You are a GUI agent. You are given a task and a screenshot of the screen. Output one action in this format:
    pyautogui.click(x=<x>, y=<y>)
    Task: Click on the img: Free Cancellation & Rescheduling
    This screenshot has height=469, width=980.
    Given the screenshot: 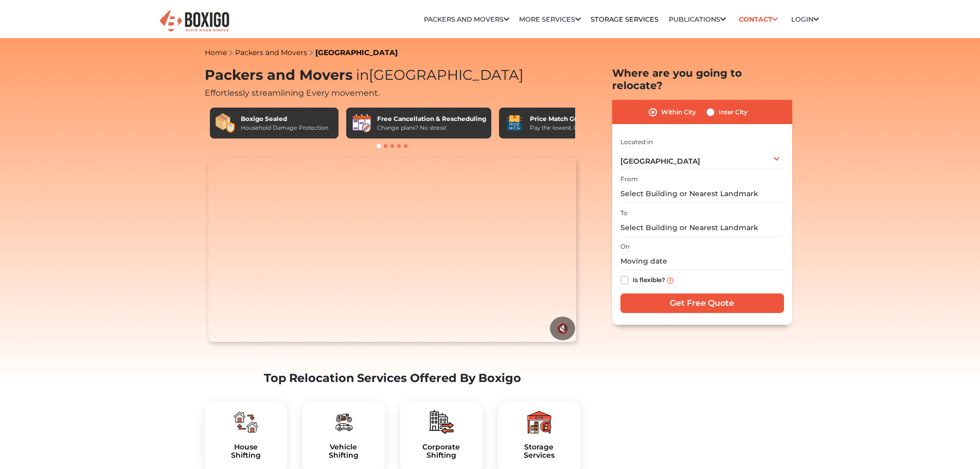 What is the action you would take?
    pyautogui.click(x=361, y=123)
    